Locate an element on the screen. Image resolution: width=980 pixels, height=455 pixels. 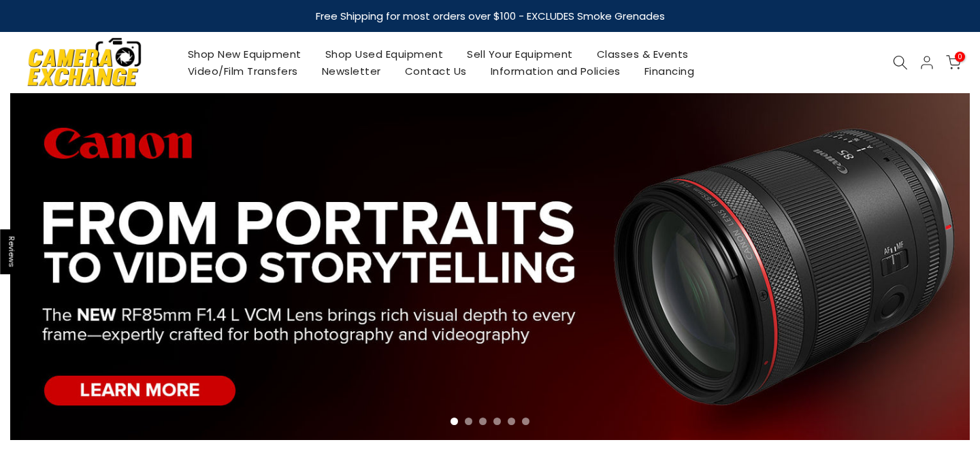
li: Page dot 2 is located at coordinates (468, 421).